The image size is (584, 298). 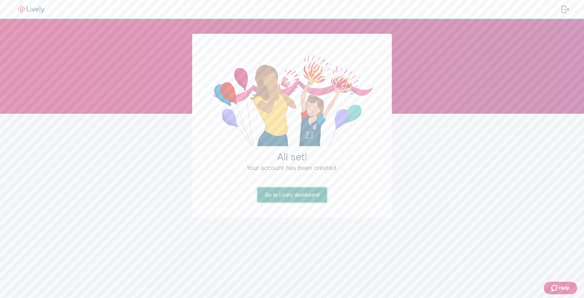 I want to click on img: Lively, so click(x=31, y=9).